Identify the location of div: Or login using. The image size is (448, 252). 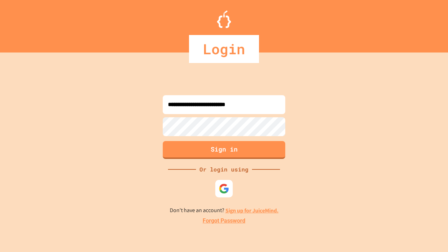
(224, 169).